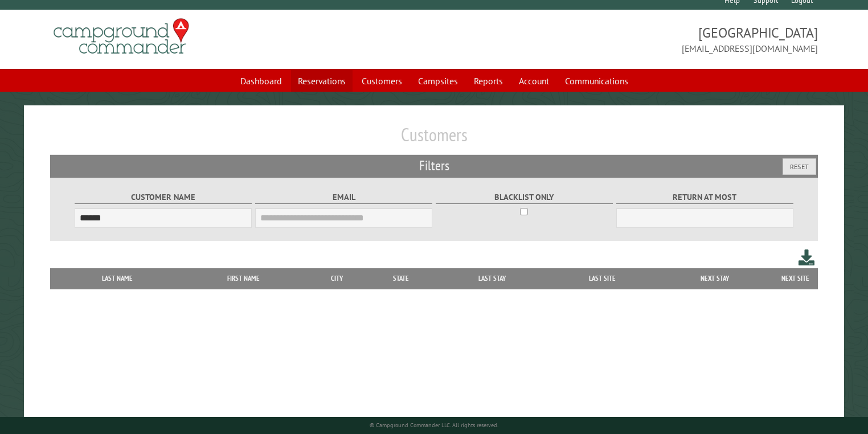 The width and height of the screenshot is (868, 434). I want to click on th: City, so click(337, 278).